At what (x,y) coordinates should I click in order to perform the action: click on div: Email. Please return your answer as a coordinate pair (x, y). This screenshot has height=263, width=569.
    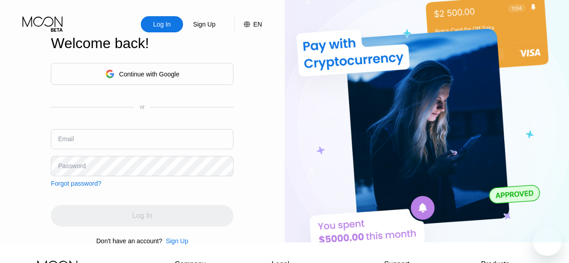
    Looking at the image, I should click on (66, 139).